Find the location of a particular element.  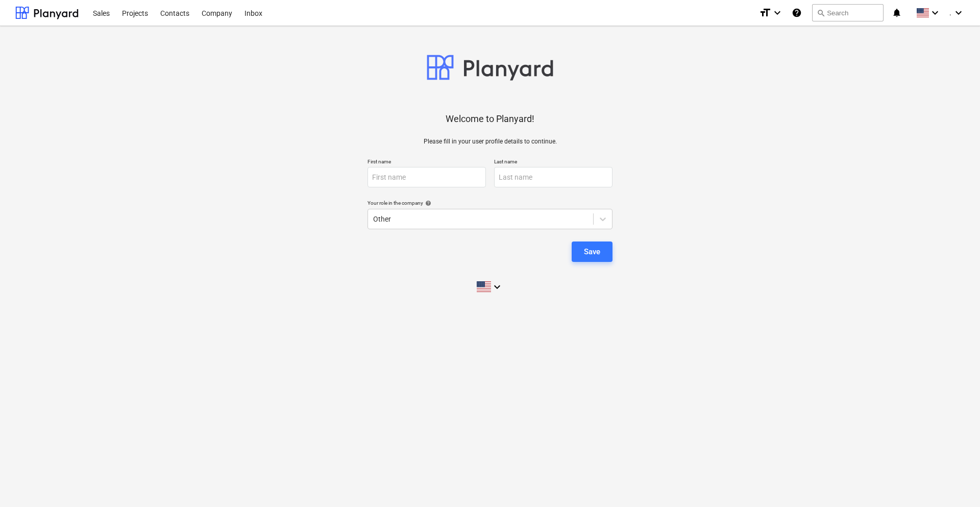

button: Save is located at coordinates (592, 252).